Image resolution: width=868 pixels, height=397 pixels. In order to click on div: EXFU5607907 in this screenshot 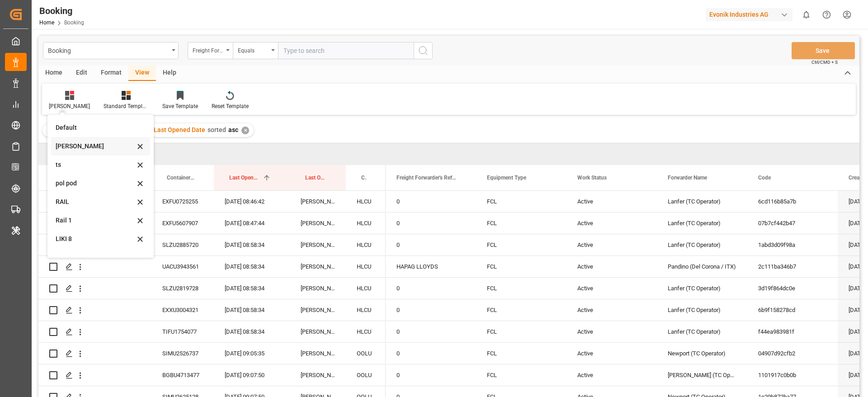, I will do `click(182, 223)`.